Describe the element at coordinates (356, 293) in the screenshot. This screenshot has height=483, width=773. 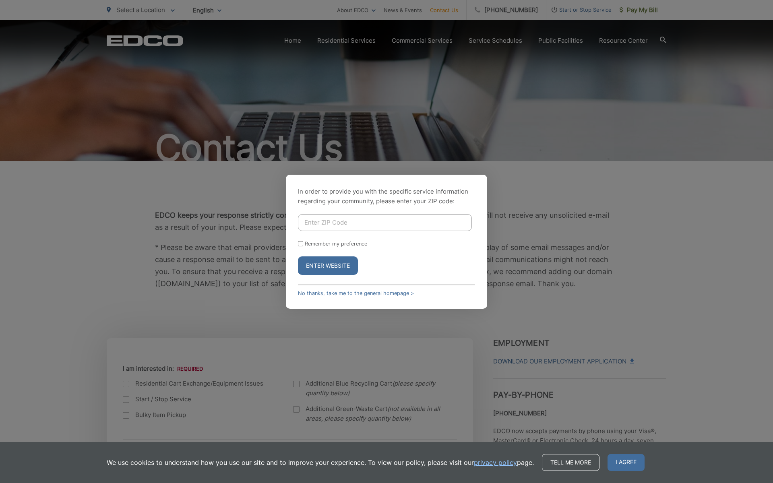
I see `a: No thanks, take me to the general homepage >` at that location.